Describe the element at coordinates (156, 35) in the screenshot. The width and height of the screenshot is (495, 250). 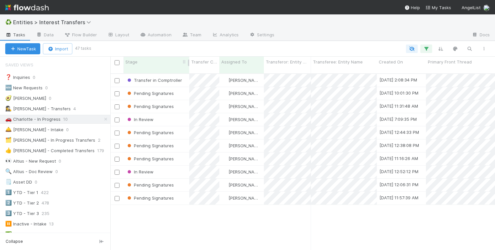
I see `a: Automation` at that location.